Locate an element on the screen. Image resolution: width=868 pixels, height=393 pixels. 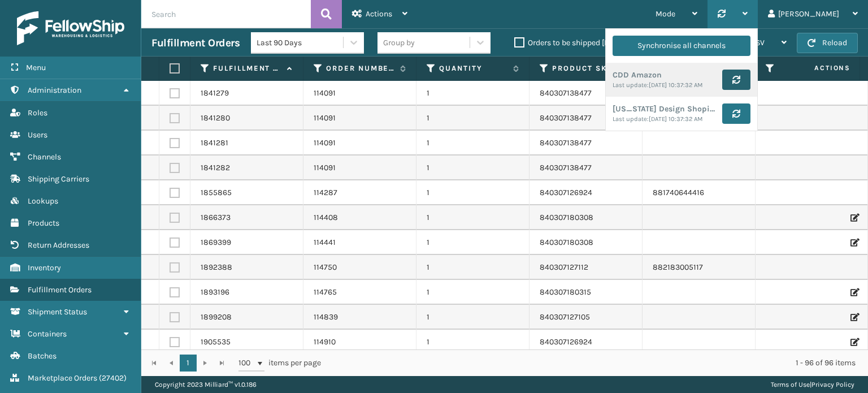
a: 1841282 is located at coordinates (215, 168).